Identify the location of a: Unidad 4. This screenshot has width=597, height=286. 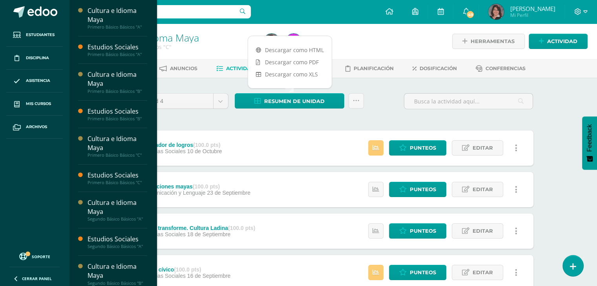
(180, 101).